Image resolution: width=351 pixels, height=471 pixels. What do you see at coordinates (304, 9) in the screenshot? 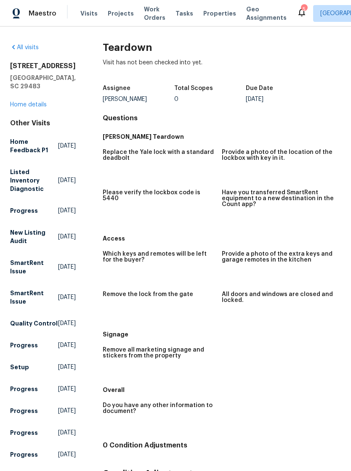
I see `div: 5` at bounding box center [304, 9].